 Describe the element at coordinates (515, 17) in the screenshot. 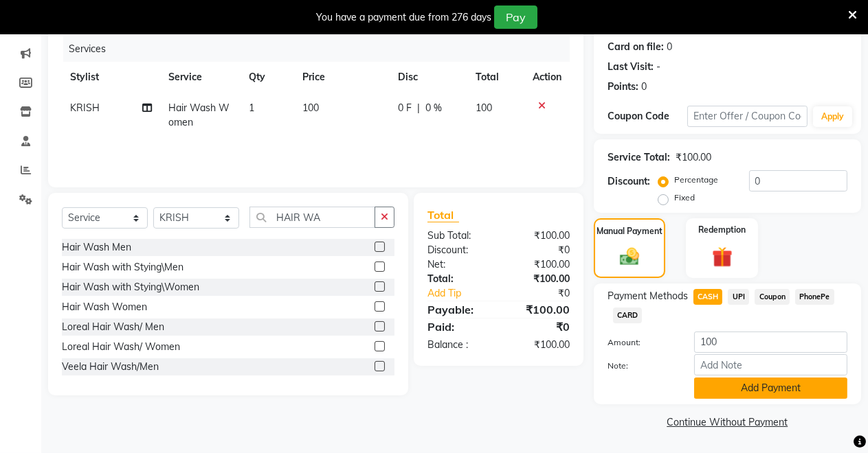

I see `button: Pay` at that location.